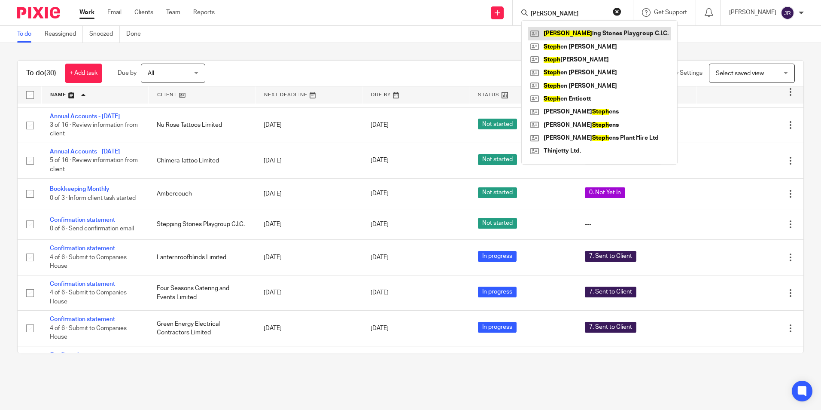  What do you see at coordinates (83, 73) in the screenshot?
I see `a: + Add task` at bounding box center [83, 73].